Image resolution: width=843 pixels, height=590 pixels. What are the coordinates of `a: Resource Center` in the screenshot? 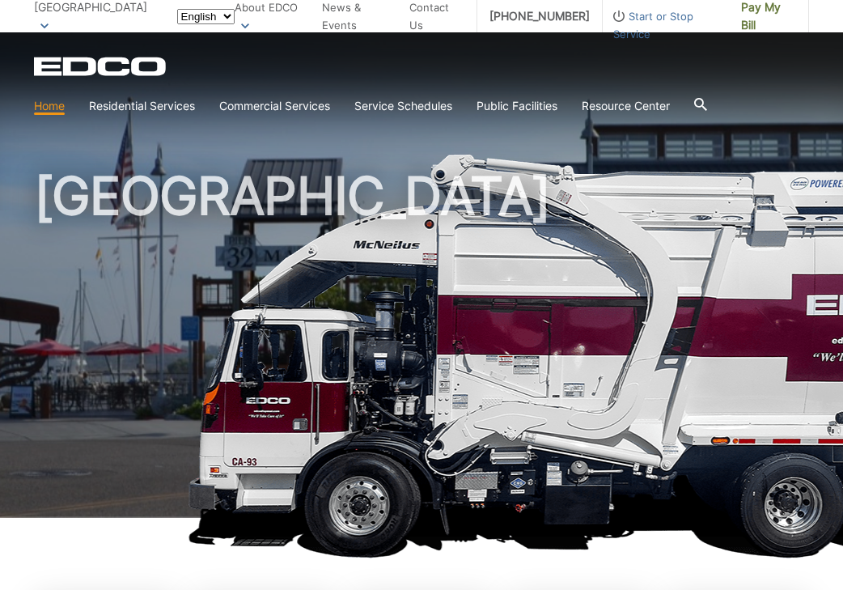 It's located at (625, 106).